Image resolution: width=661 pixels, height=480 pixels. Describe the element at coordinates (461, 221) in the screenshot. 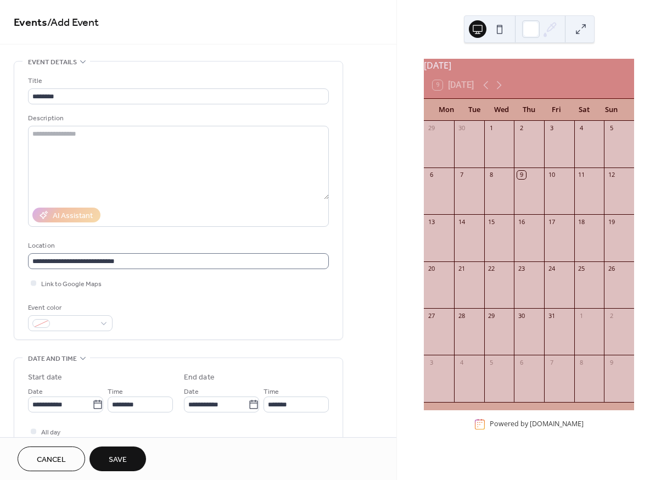

I see `div: 14` at that location.